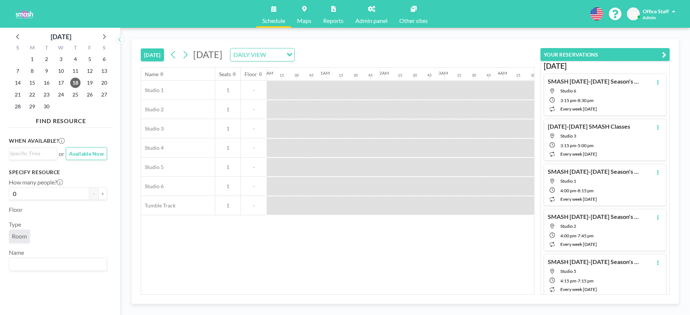  What do you see at coordinates (61, 95) in the screenshot?
I see `span: Wednesday, September 24, 2025` at bounding box center [61, 95].